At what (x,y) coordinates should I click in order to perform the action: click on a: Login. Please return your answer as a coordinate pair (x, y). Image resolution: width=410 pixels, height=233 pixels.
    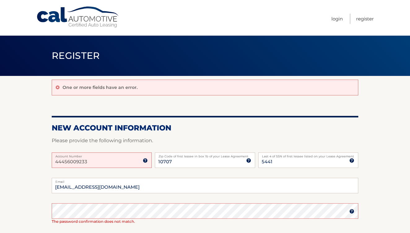
    Looking at the image, I should click on (337, 19).